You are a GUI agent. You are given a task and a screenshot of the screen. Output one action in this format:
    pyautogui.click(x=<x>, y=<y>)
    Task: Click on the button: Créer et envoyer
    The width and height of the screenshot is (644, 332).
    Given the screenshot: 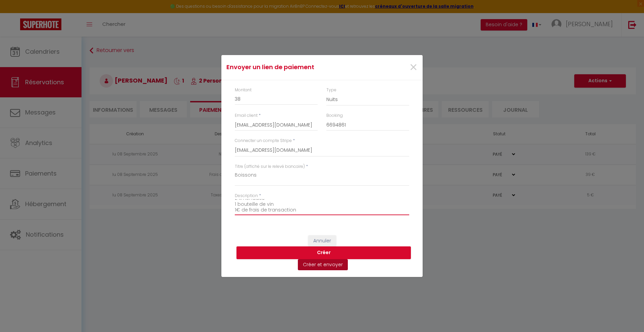 What is the action you would take?
    pyautogui.click(x=322, y=265)
    